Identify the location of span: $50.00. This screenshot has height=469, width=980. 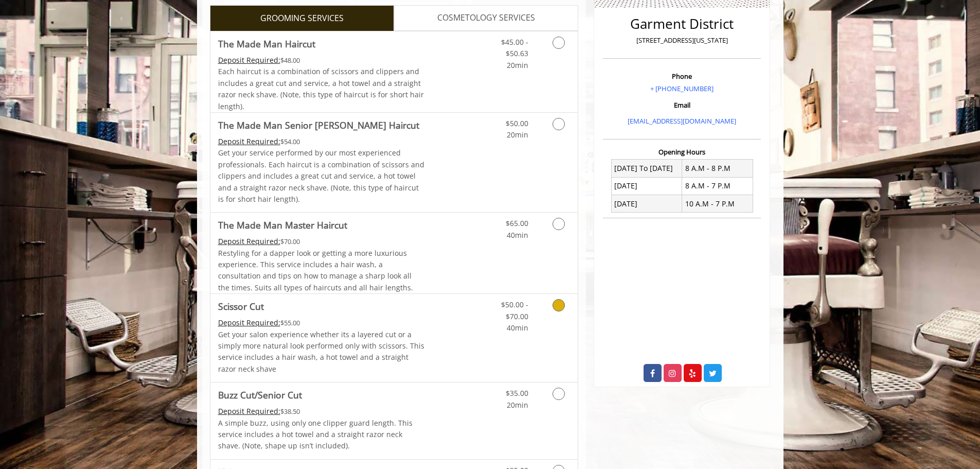
(517, 123).